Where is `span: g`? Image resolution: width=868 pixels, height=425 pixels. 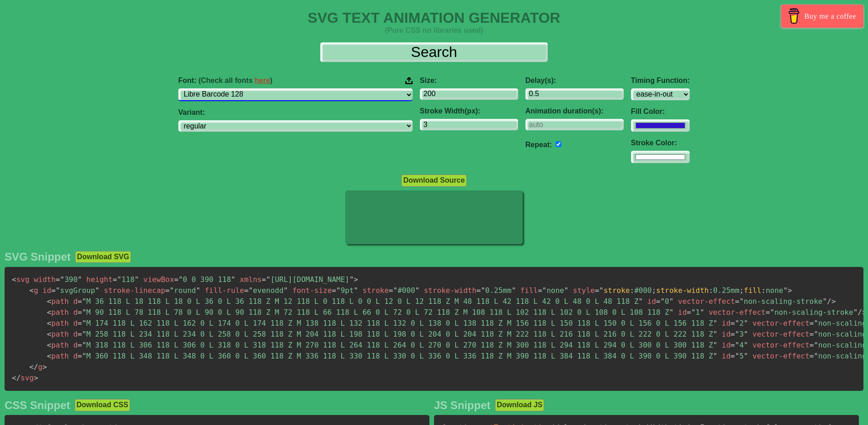
span: g is located at coordinates (34, 290).